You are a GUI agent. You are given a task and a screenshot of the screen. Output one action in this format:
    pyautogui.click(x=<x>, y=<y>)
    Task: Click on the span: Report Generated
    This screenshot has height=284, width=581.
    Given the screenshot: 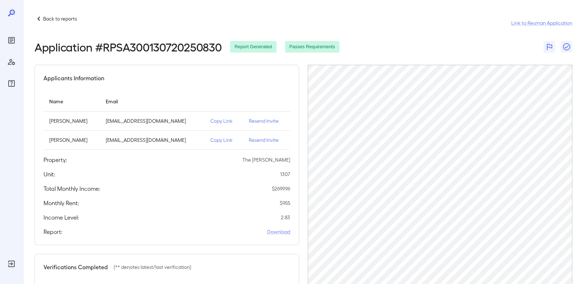 What is the action you would take?
    pyautogui.click(x=253, y=47)
    